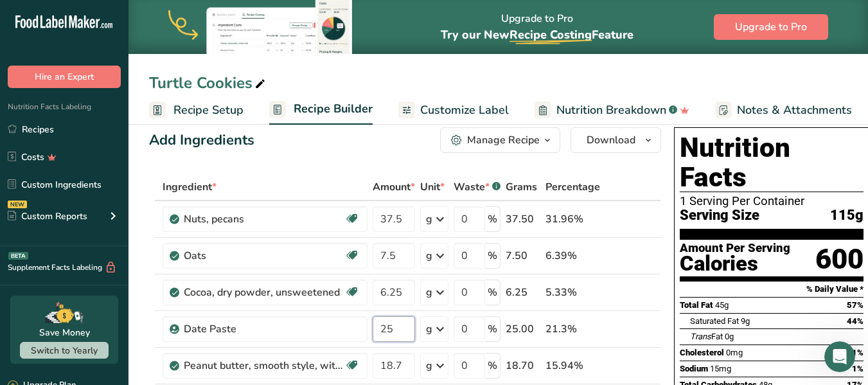 The image size is (868, 385). What do you see at coordinates (839, 259) in the screenshot?
I see `div: 600` at bounding box center [839, 259].